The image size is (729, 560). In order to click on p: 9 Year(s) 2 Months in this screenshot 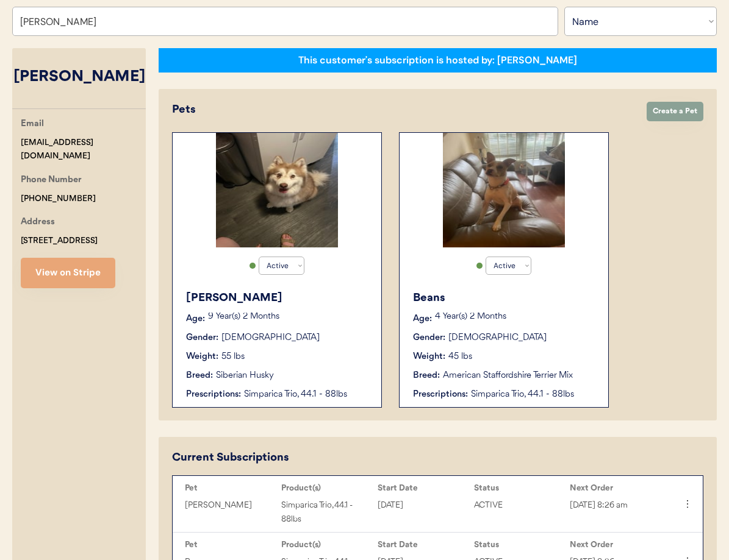, I will do `click(288, 317)`.